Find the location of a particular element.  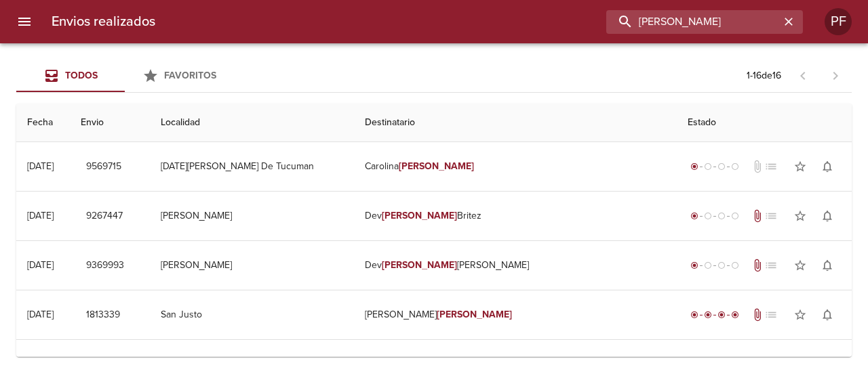

span: 1848986 is located at coordinates (104, 364).